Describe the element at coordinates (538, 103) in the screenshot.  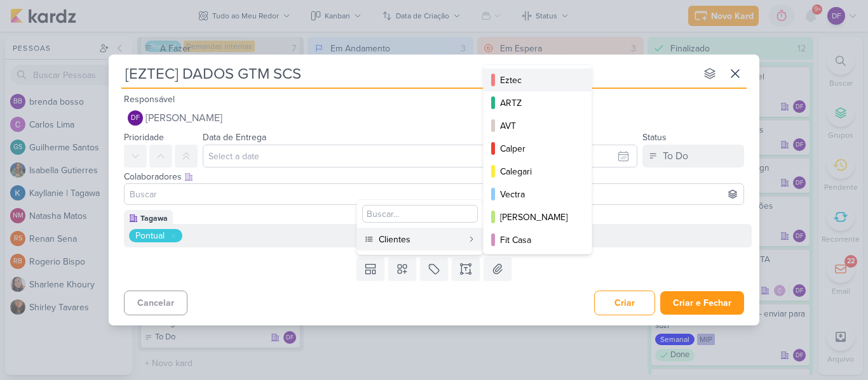
I see `div: ARTZ` at that location.